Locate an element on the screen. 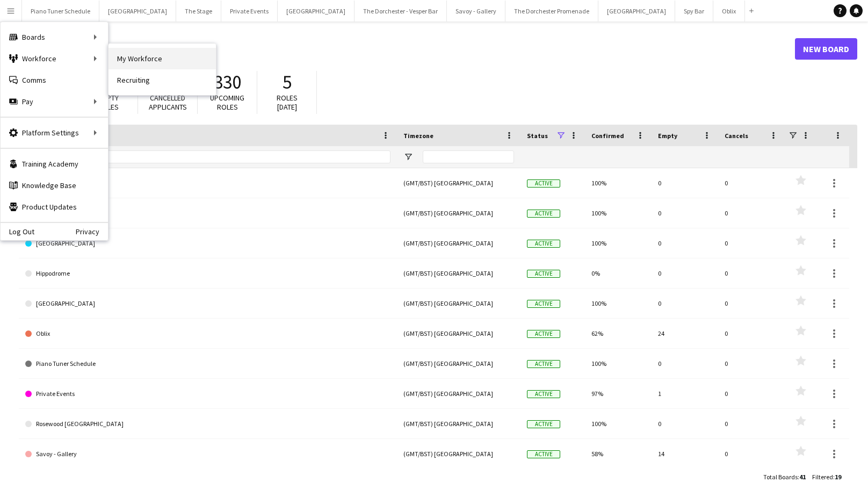 This screenshot has width=868, height=504. button: Piano Tuner Schedule is located at coordinates (61, 11).